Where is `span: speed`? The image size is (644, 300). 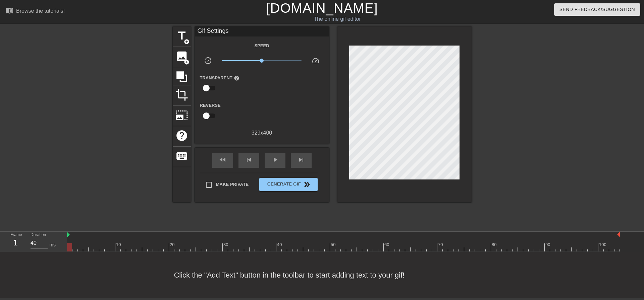 span: speed is located at coordinates (316, 61).